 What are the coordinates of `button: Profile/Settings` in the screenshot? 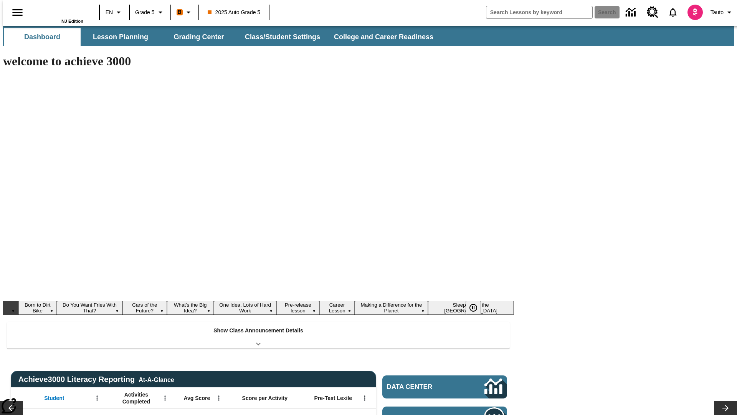 It's located at (722, 12).